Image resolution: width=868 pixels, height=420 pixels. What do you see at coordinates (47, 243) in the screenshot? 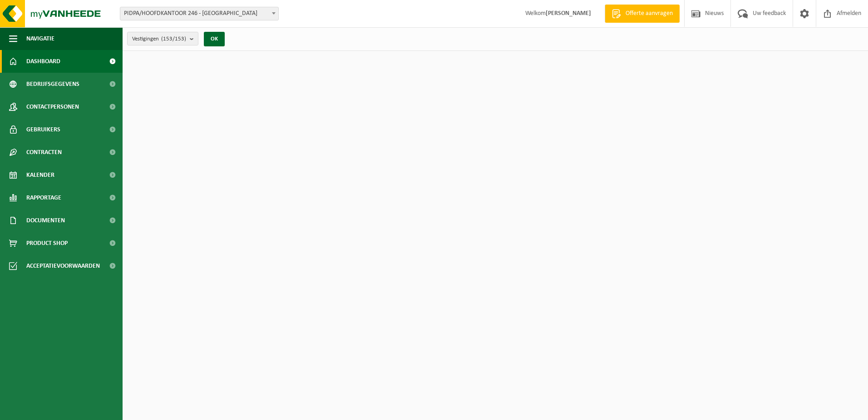
I see `span: Product Shop` at bounding box center [47, 243].